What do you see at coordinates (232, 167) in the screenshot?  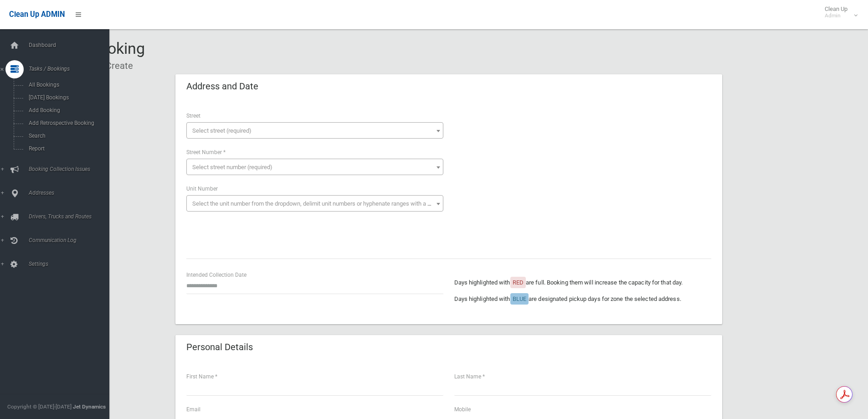 I see `span: Select street number (required)` at bounding box center [232, 167].